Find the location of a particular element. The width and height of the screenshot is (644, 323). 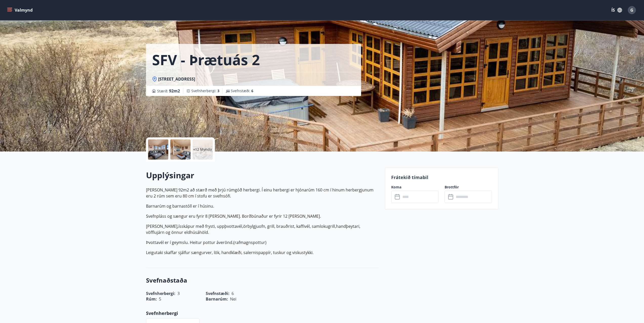

p: Barnarúm og barnastóll er í húsinu. is located at coordinates (262, 206).